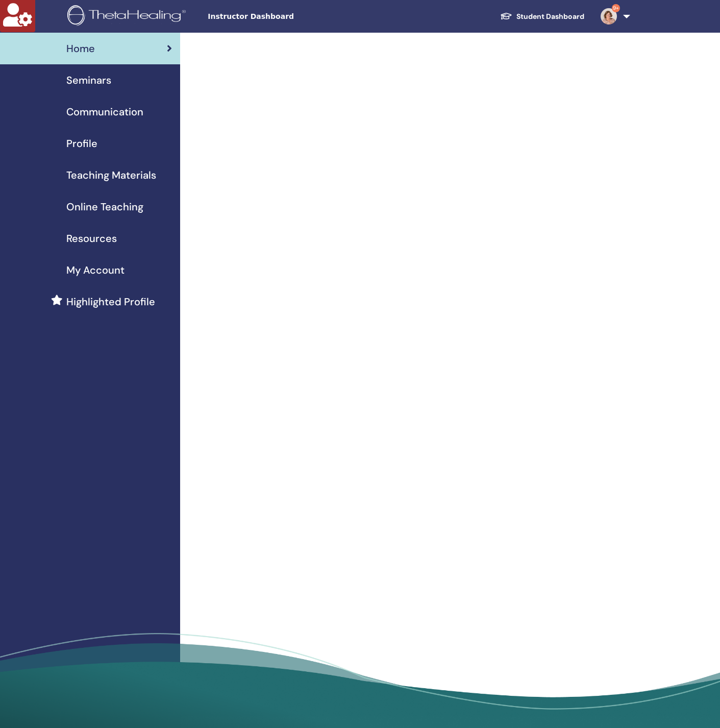  Describe the element at coordinates (542, 17) in the screenshot. I see `a: Student Dashboard` at that location.